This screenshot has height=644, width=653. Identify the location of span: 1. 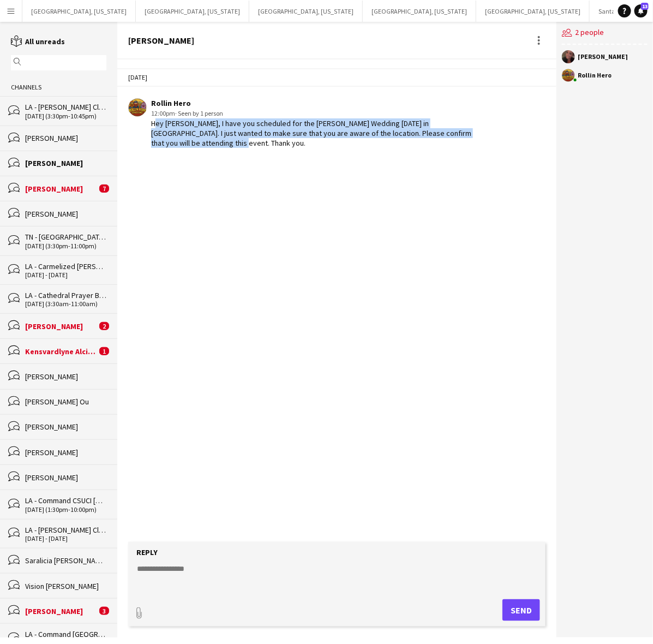
(104, 351).